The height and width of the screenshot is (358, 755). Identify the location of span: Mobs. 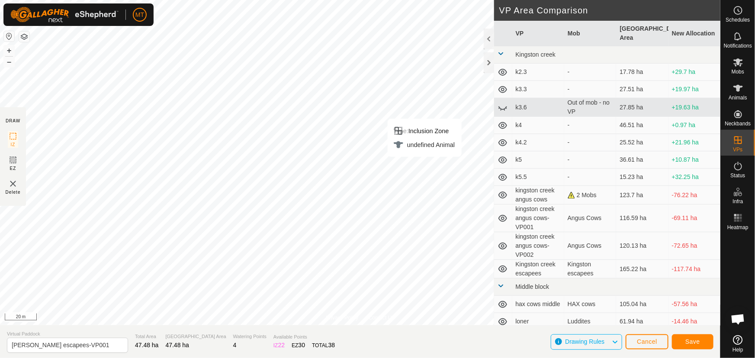
(738, 72).